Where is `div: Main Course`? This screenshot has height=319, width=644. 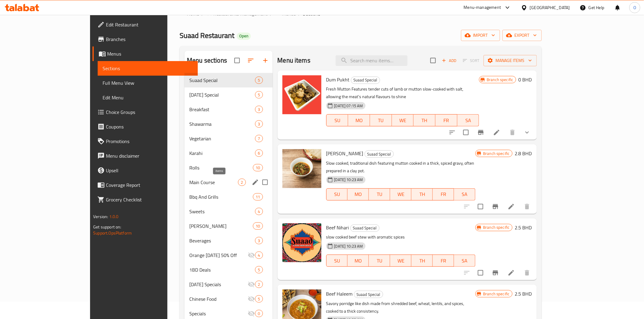
div: Main Course is located at coordinates (214, 182).